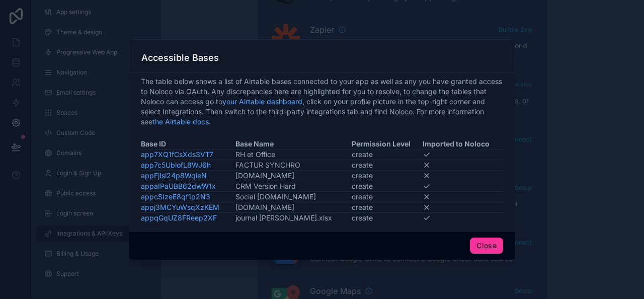  I want to click on td: RH et Office, so click(293, 155).